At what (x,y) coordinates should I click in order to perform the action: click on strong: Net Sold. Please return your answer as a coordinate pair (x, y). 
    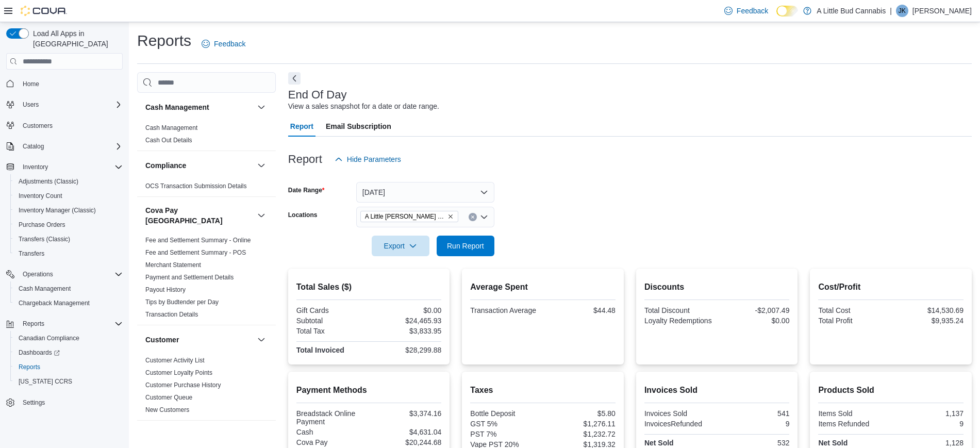
    Looking at the image, I should click on (832, 443).